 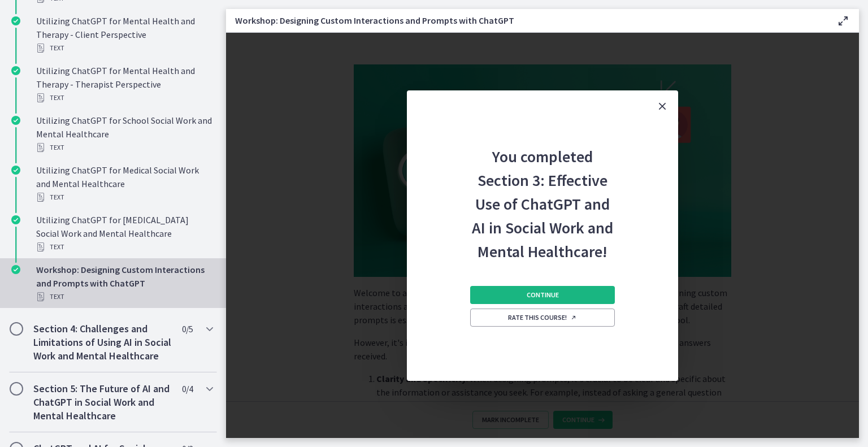 I want to click on button: Close, so click(x=662, y=107).